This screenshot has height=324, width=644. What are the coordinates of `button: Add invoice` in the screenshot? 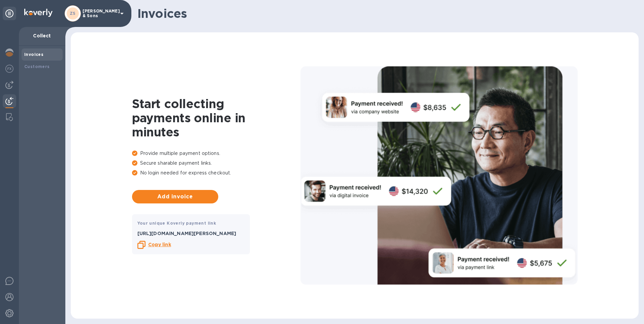 It's located at (175, 197).